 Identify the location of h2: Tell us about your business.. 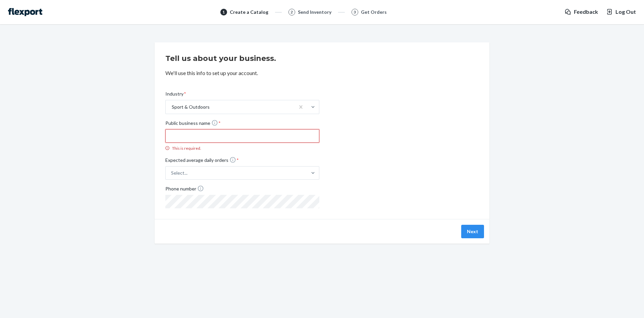
(322, 58).